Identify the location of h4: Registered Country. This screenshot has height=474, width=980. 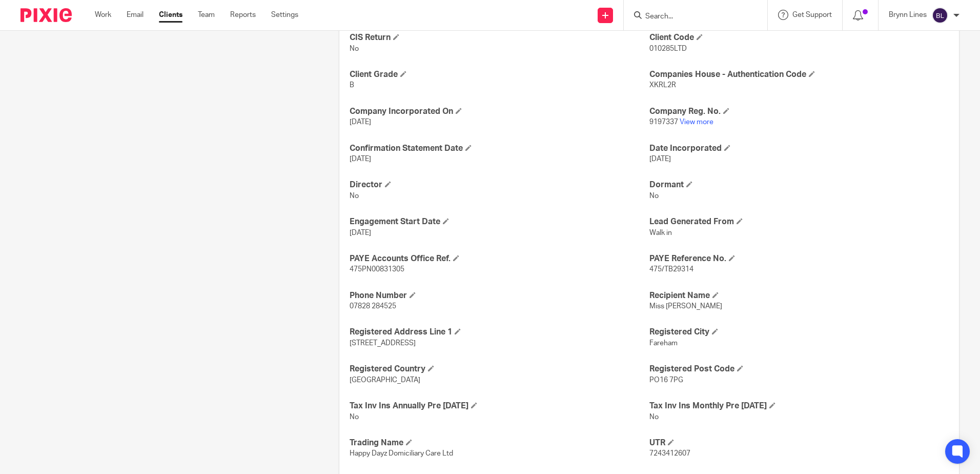
(499, 369).